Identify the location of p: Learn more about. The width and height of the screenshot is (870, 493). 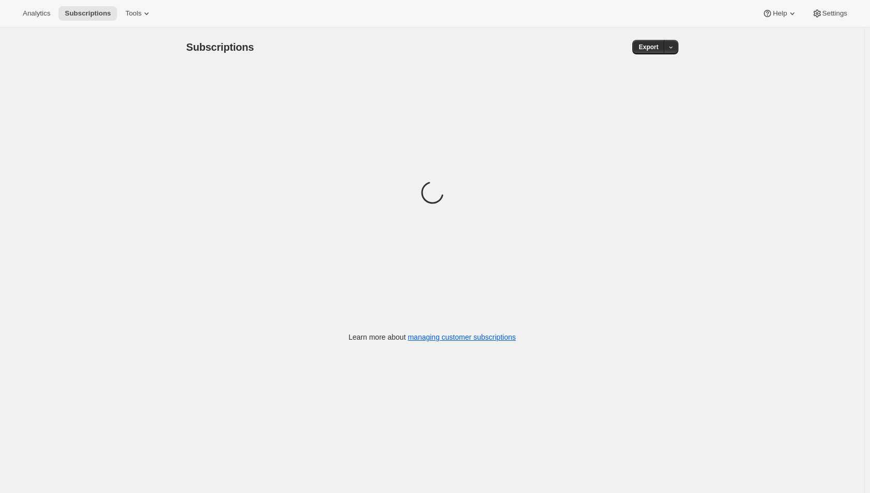
(432, 337).